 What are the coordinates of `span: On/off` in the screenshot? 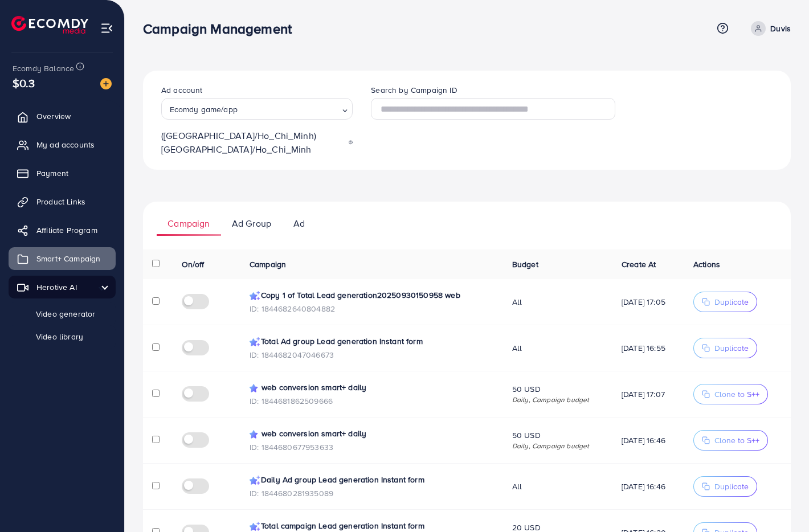 It's located at (193, 264).